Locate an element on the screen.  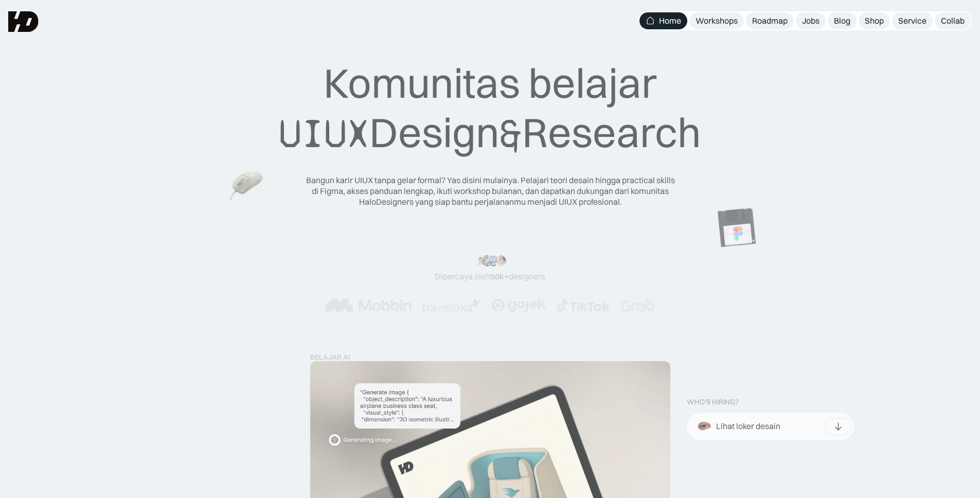
a: Home is located at coordinates (663, 21).